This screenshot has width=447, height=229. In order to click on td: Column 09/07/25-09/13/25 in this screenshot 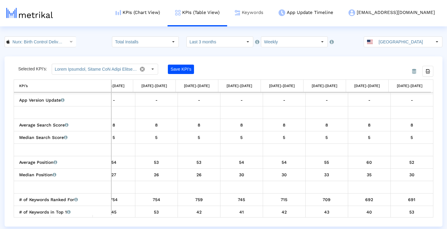, I will do `click(282, 86)`.